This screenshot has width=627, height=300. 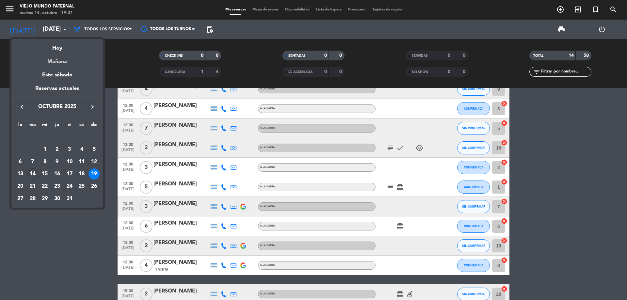 What do you see at coordinates (20, 174) in the screenshot?
I see `td: 13 de octubre de 2025` at bounding box center [20, 174].